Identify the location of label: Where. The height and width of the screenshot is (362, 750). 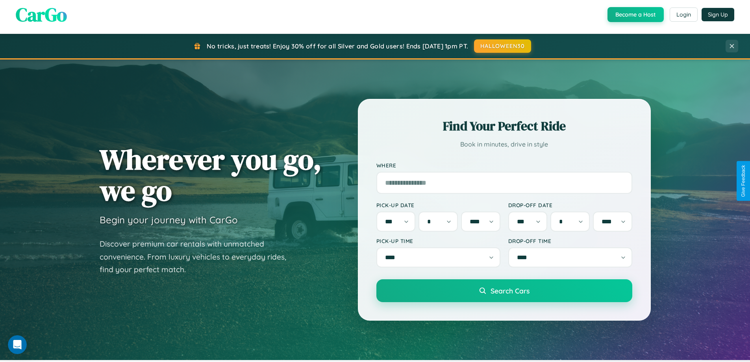
(504, 165).